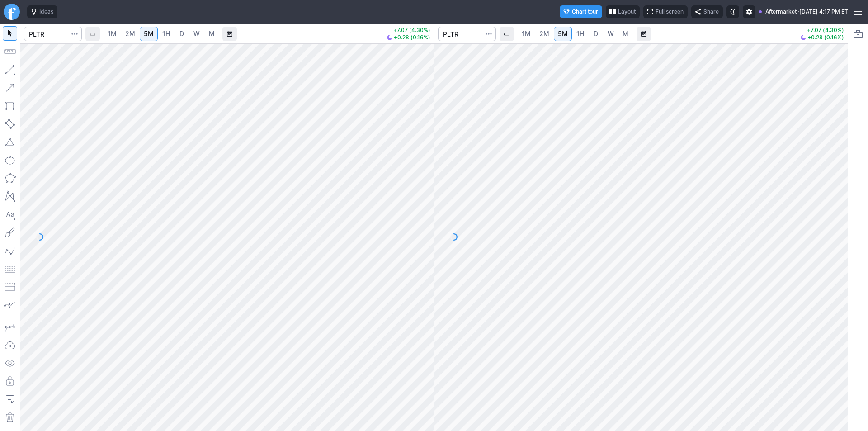 The image size is (868, 431). What do you see at coordinates (585, 12) in the screenshot?
I see `span: Chart tour` at bounding box center [585, 12].